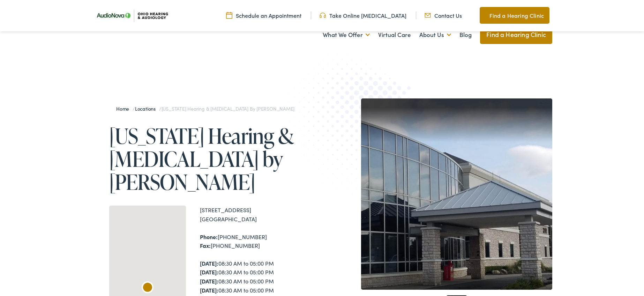 This screenshot has width=644, height=296. Describe the element at coordinates (483, 15) in the screenshot. I see `img: Map pin icon to find Ohio Hearing & Audiology in Cincinnati, OH` at that location.